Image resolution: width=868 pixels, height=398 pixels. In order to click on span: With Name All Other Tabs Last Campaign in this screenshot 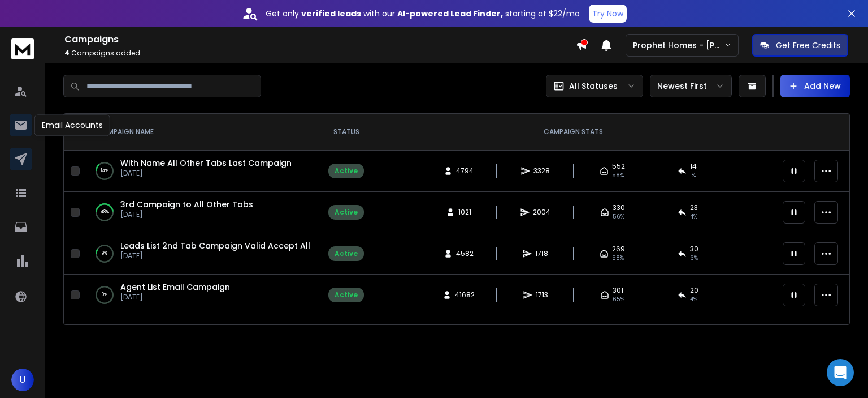, I will do `click(206, 163)`.